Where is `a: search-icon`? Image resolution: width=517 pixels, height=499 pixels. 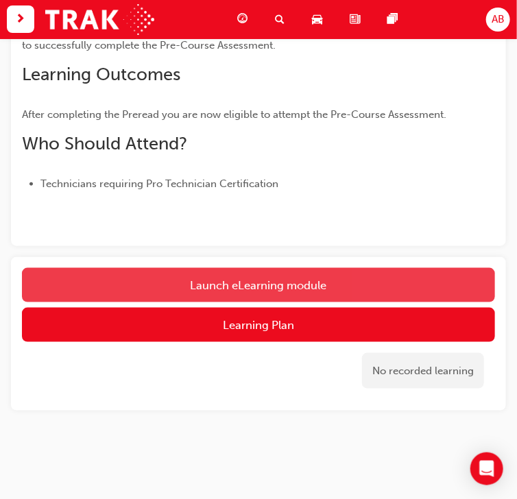 a: search-icon is located at coordinates (283, 19).